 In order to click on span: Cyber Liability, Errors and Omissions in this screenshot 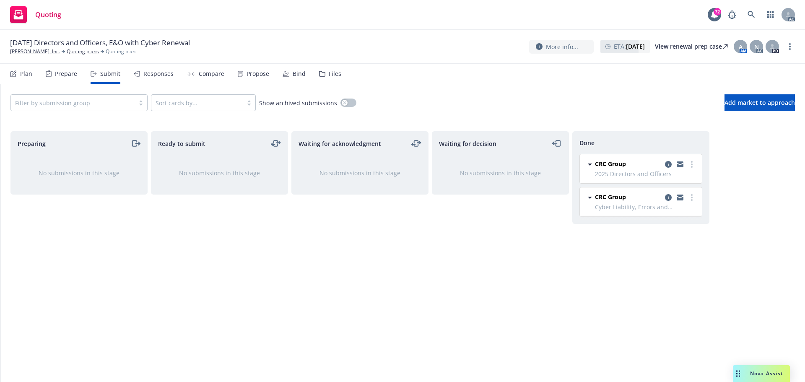, I will do `click(645, 207)`.